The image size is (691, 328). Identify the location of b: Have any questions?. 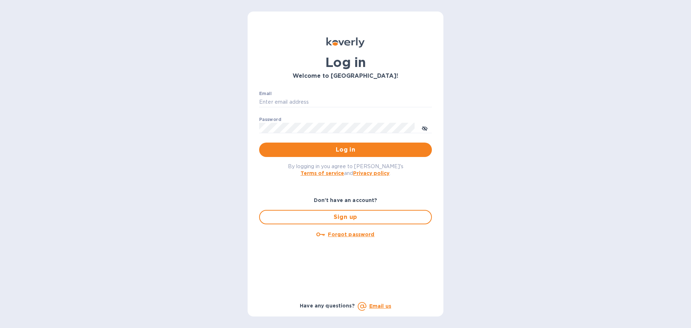
(327, 306).